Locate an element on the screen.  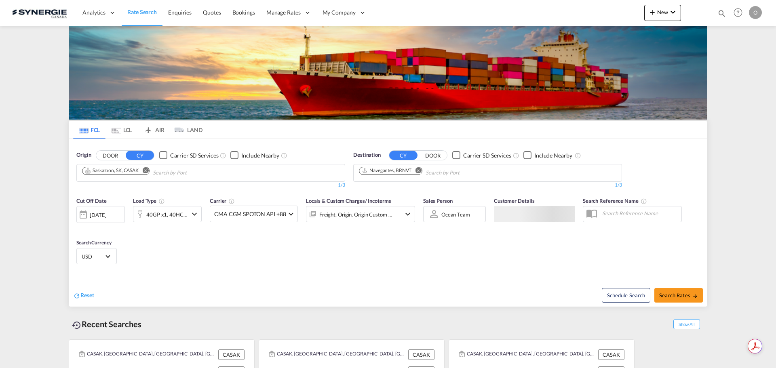
div: Freight Origin Origin Custom Destination Destination Custom Factory Stuffing is located at coordinates (356, 214).